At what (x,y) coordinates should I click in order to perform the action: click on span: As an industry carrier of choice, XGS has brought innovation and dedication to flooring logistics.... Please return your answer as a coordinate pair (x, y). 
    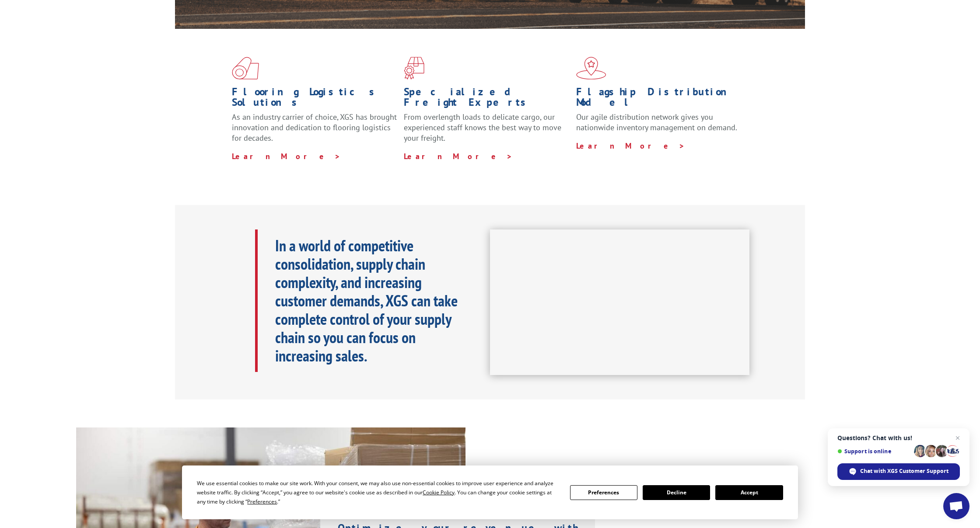
    Looking at the image, I should click on (314, 127).